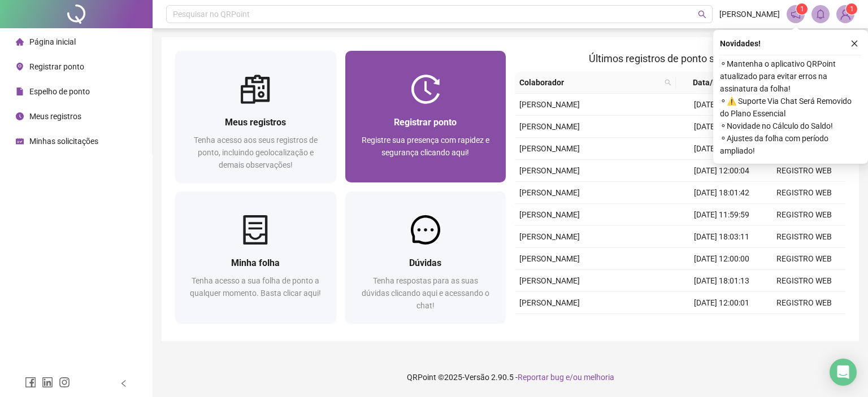 Image resolution: width=868 pixels, height=397 pixels. I want to click on sup: Atualize o seu contato no menu Meus Dados, so click(852, 9).